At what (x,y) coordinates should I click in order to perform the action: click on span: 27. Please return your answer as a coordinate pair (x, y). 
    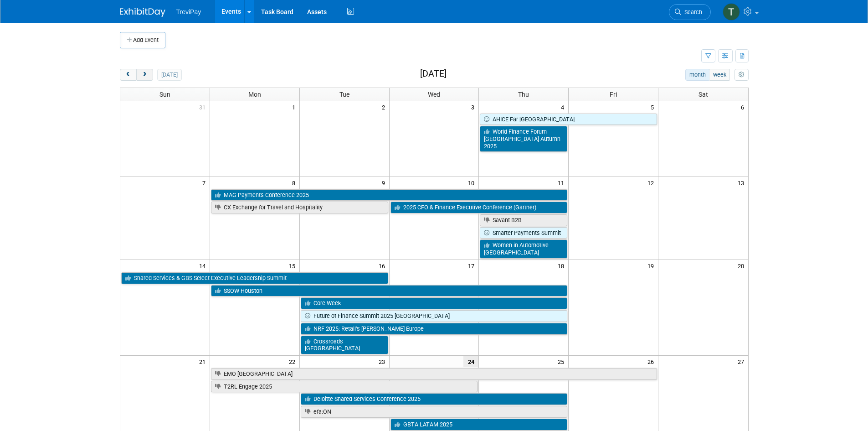
    Looking at the image, I should click on (742, 361).